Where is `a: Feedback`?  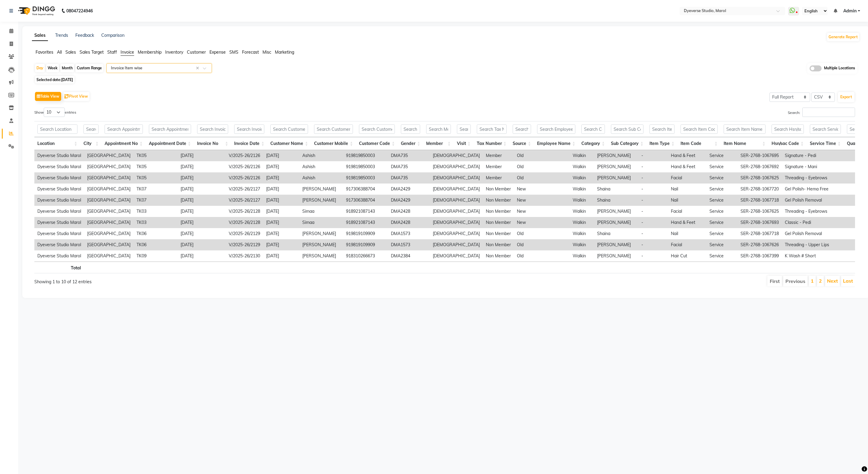
a: Feedback is located at coordinates (85, 35).